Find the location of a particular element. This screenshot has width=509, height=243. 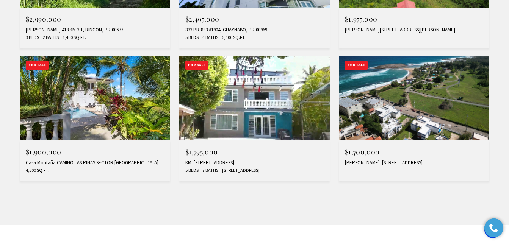

span: 3 Beds is located at coordinates (32, 38).